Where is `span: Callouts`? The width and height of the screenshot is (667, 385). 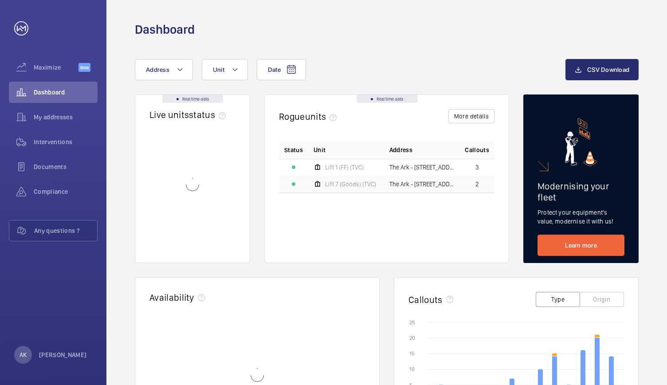
span: Callouts is located at coordinates (476, 150).